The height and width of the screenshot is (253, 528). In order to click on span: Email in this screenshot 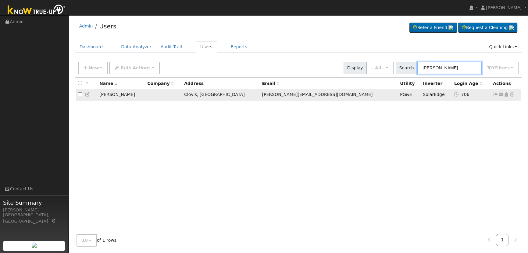, I will do `click(271, 83)`.